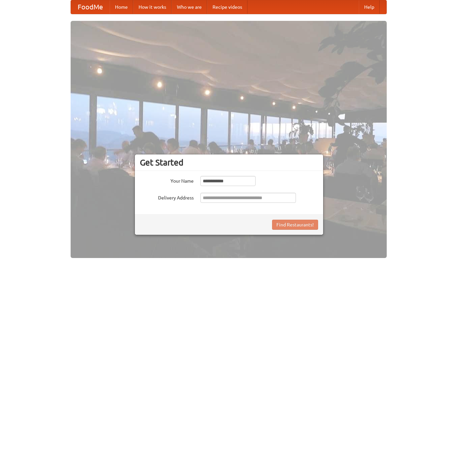 The width and height of the screenshot is (457, 476). Describe the element at coordinates (227, 7) in the screenshot. I see `a: Recipe videos` at that location.